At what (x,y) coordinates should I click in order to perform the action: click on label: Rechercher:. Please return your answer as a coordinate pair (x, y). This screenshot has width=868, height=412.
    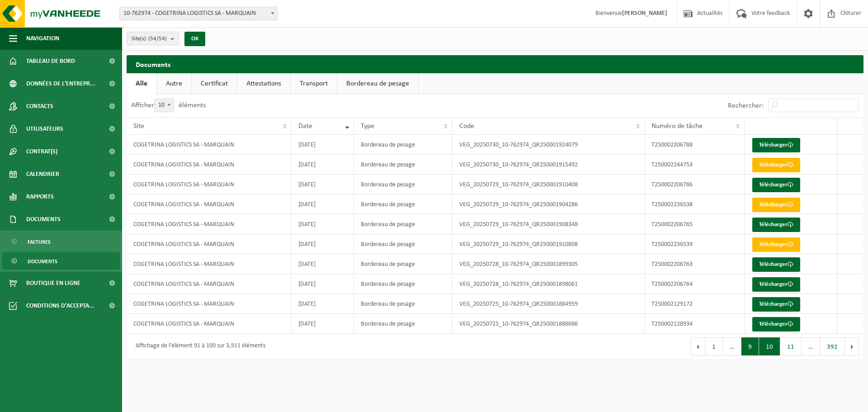
    Looking at the image, I should click on (745, 106).